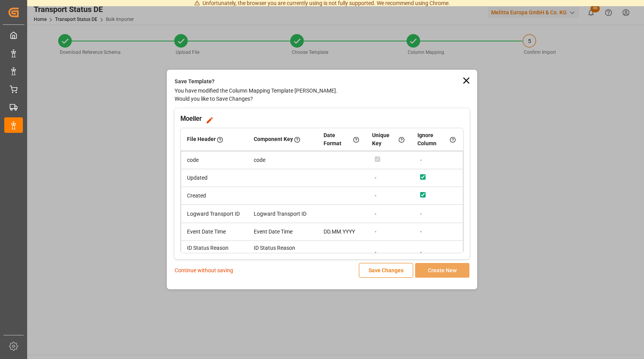 This screenshot has height=359, width=644. Describe the element at coordinates (386, 270) in the screenshot. I see `button: Save Changes` at that location.